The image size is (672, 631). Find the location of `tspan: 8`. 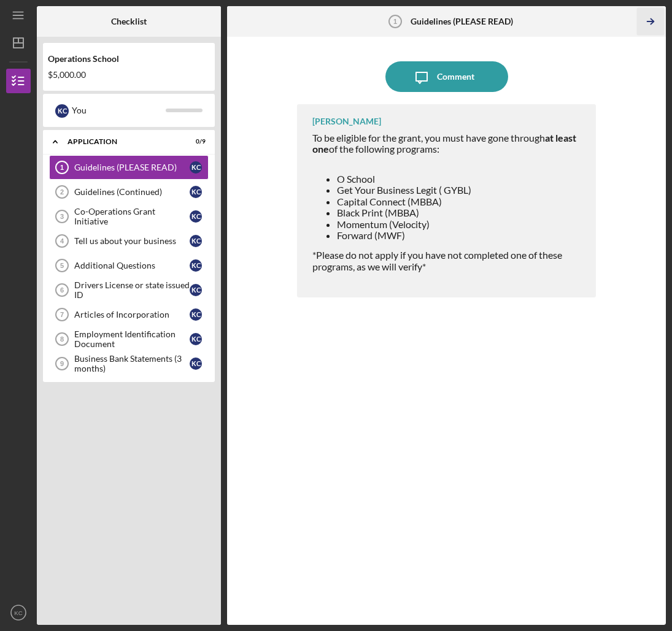

tspan: 8 is located at coordinates (62, 339).